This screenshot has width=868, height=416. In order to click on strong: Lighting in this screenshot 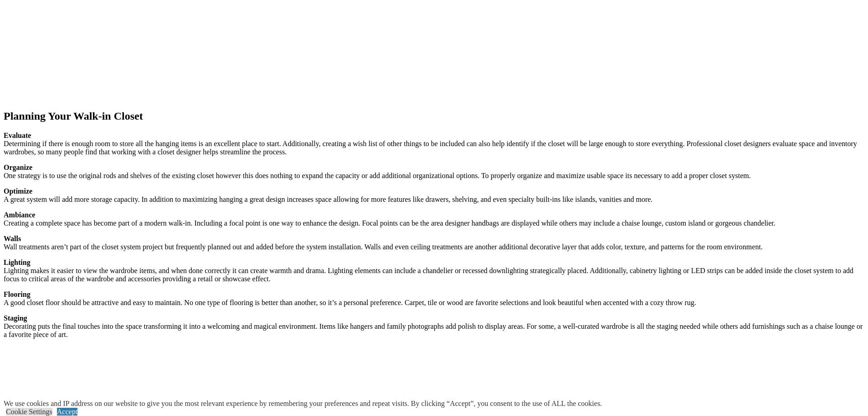, I will do `click(17, 262)`.